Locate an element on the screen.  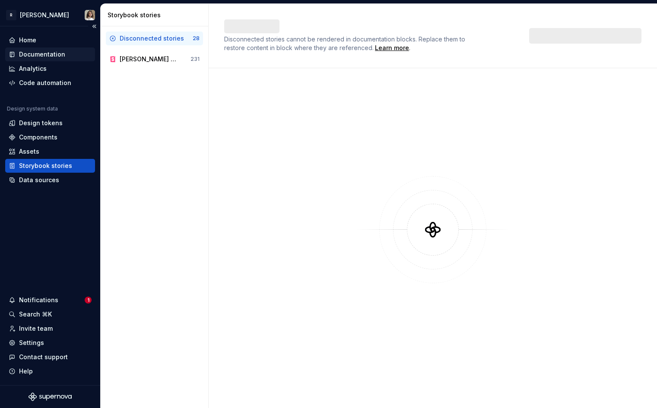
div: Data sources is located at coordinates (39, 180).